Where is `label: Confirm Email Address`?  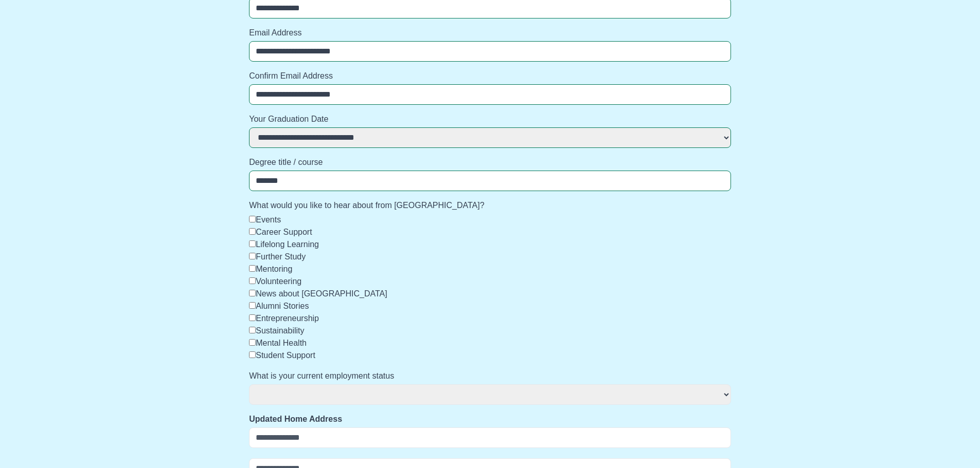
label: Confirm Email Address is located at coordinates (490, 76).